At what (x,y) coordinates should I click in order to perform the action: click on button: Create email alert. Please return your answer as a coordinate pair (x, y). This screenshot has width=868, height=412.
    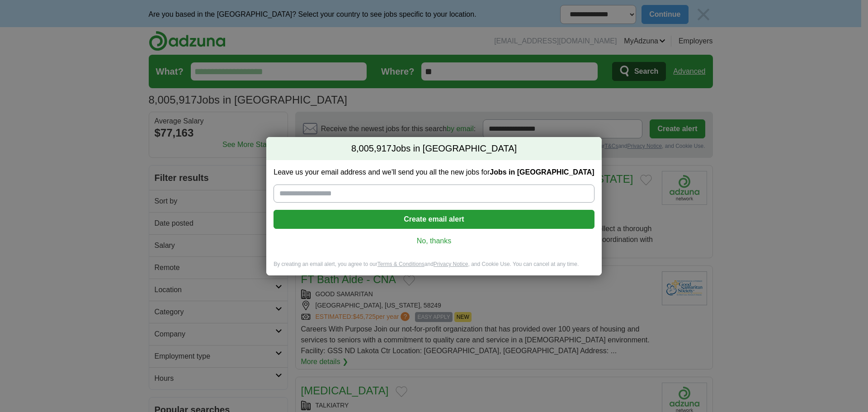
    Looking at the image, I should click on (434, 219).